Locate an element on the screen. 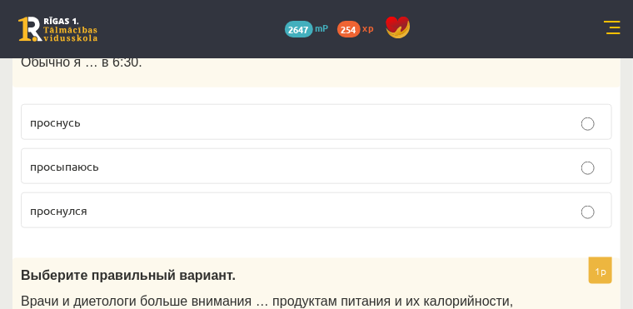 The image size is (633, 309). input: просыпаюсь is located at coordinates (588, 168).